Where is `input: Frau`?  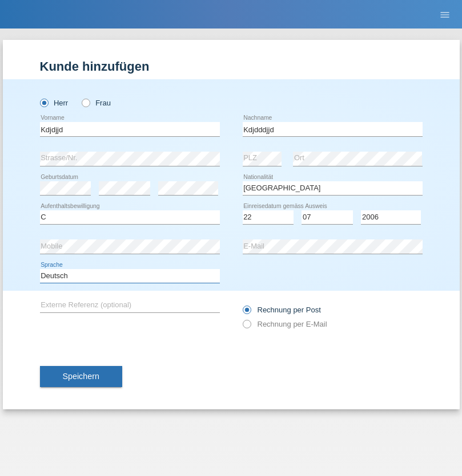 input: Frau is located at coordinates (85, 102).